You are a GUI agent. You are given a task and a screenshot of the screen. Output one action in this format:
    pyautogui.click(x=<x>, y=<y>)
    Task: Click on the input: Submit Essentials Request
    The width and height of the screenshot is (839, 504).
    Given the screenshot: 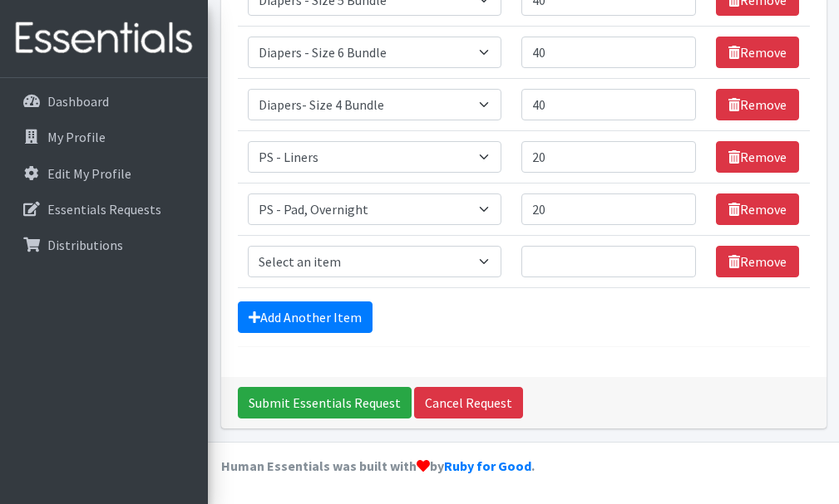 What is the action you would take?
    pyautogui.click(x=324, y=403)
    